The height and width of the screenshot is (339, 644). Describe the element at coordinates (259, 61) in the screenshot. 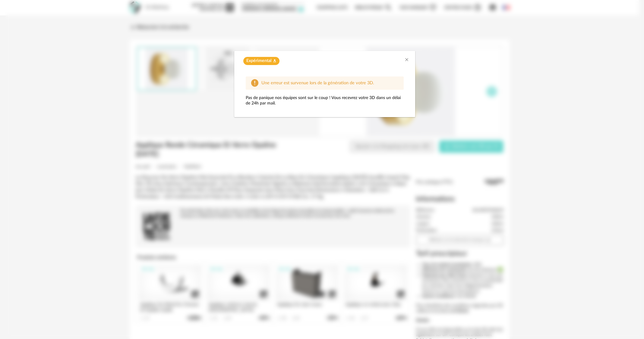

I see `span: Expérimental` at that location.